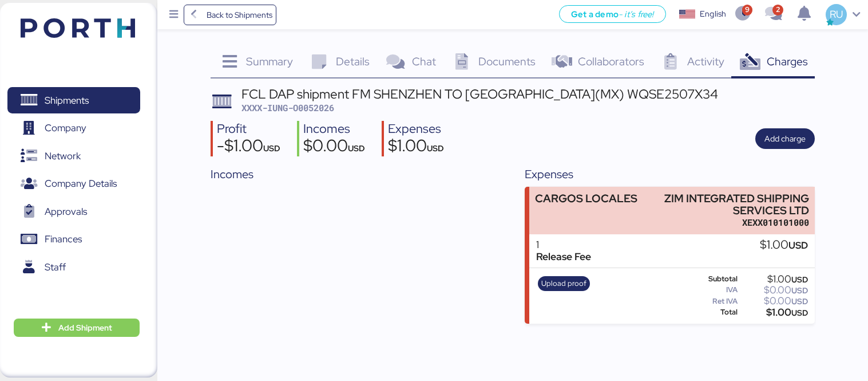  Describe the element at coordinates (288, 108) in the screenshot. I see `span: XXXX-IUNG-O0052026` at that location.